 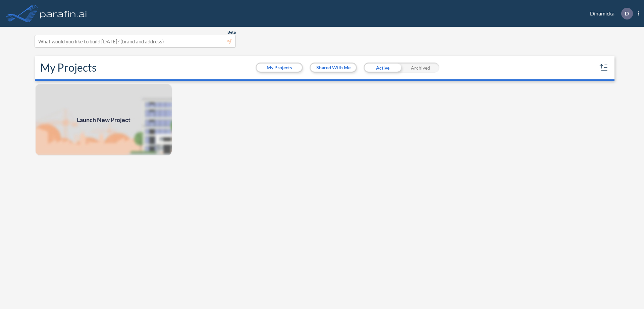 I want to click on div: Dinamicka, so click(x=609, y=14).